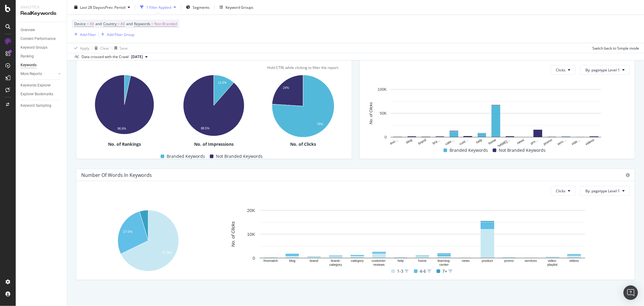 The image size is (644, 306). Describe the element at coordinates (358, 261) in the screenshot. I see `text: category` at that location.